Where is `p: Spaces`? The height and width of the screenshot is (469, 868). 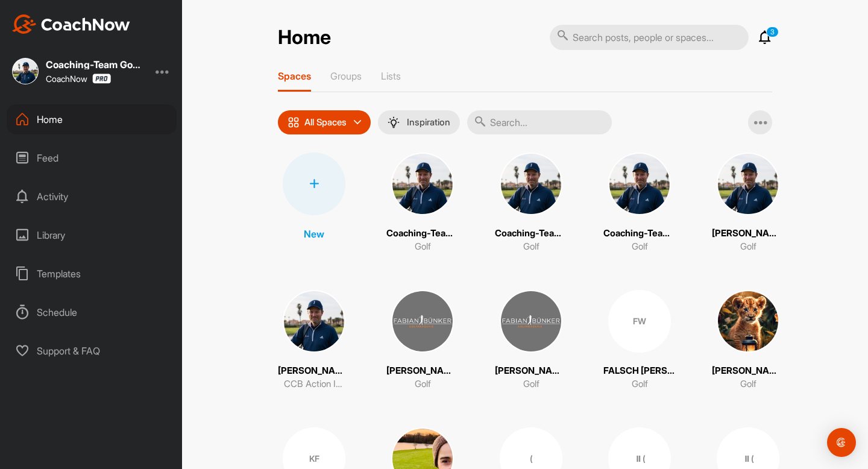
p: Spaces is located at coordinates (294, 76).